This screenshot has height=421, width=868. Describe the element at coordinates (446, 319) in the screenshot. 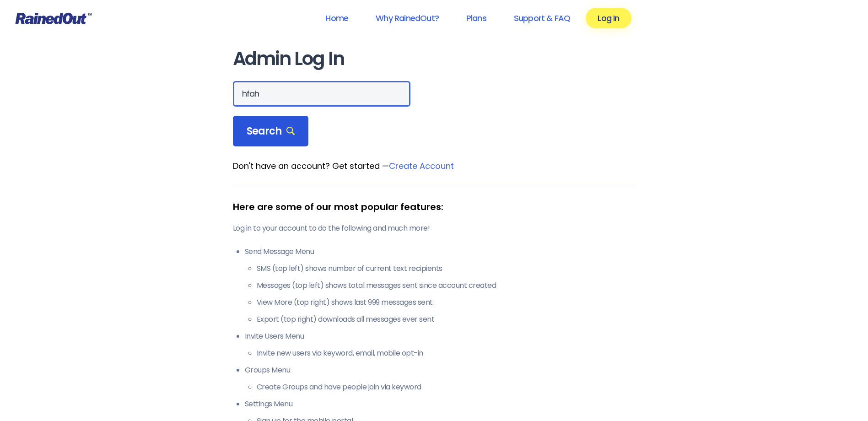

I see `li: Export (top right) downloads all messages ever sent` at that location.